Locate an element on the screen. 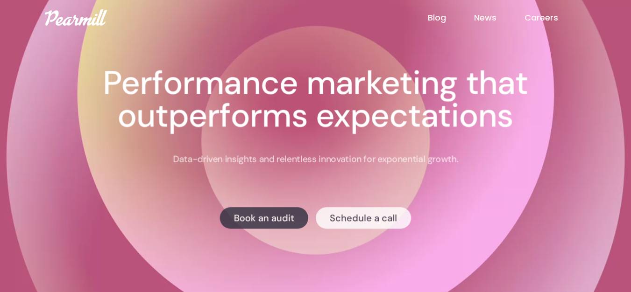 The width and height of the screenshot is (631, 292). img: Pearmill logo is located at coordinates (76, 17).